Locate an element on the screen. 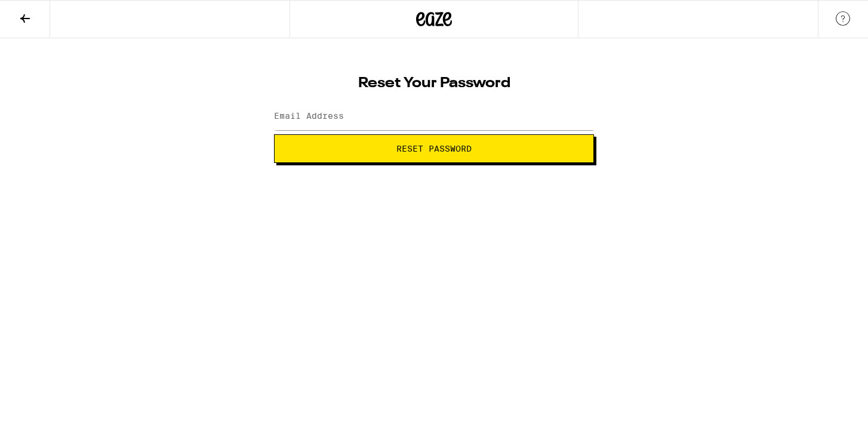 The image size is (868, 425). h1: Reset Your Password is located at coordinates (434, 83).